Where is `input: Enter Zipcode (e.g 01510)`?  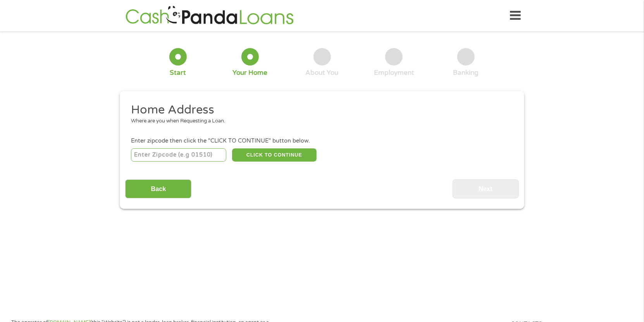 input: Enter Zipcode (e.g 01510) is located at coordinates (179, 155).